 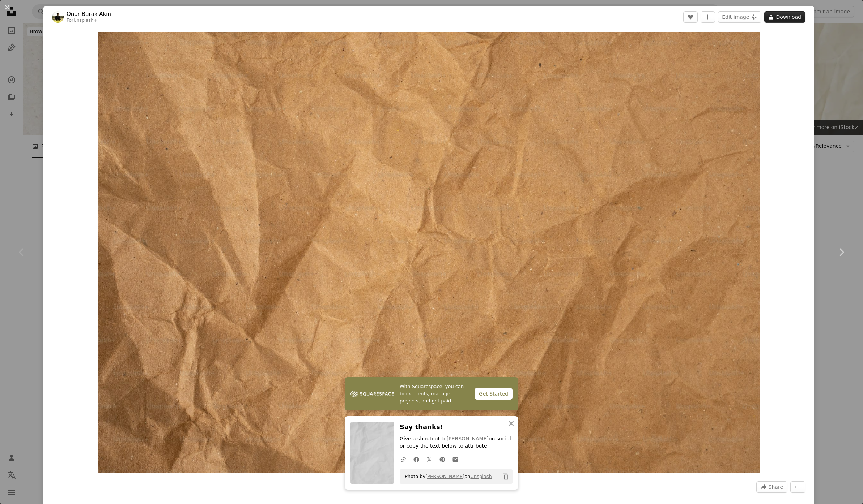 What do you see at coordinates (798, 487) in the screenshot?
I see `button: More Actions` at bounding box center [798, 487].